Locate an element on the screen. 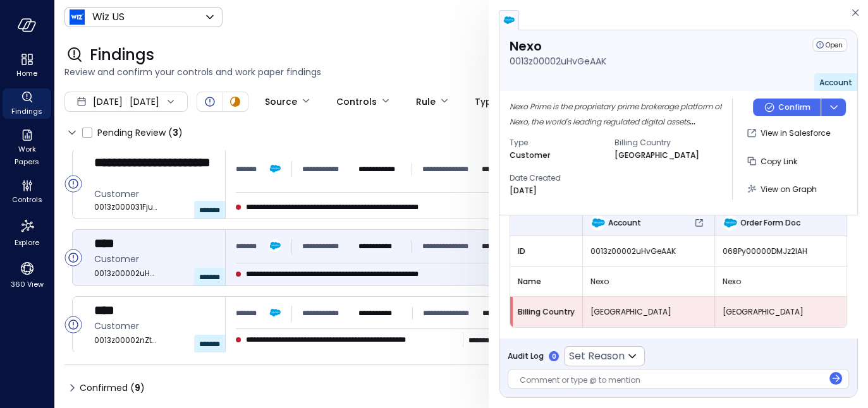 This screenshot has height=408, width=868. img: salesforce is located at coordinates (509, 20).